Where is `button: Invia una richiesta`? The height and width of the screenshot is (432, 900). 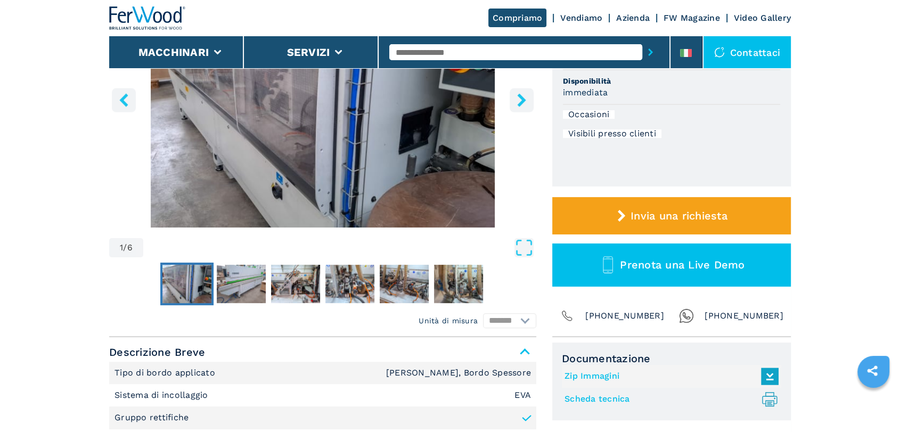
button: Invia una richiesta is located at coordinates (672, 216).